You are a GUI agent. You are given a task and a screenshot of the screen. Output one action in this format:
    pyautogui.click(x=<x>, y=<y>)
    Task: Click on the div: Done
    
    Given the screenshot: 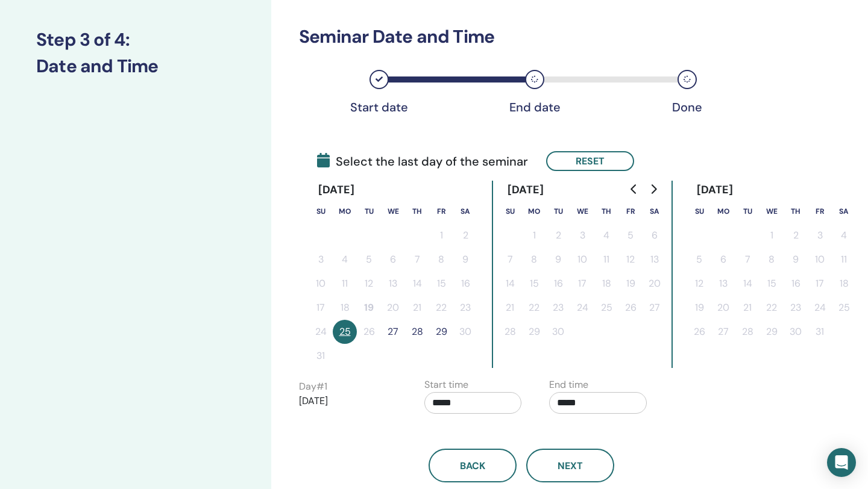 What is the action you would take?
    pyautogui.click(x=687, y=107)
    